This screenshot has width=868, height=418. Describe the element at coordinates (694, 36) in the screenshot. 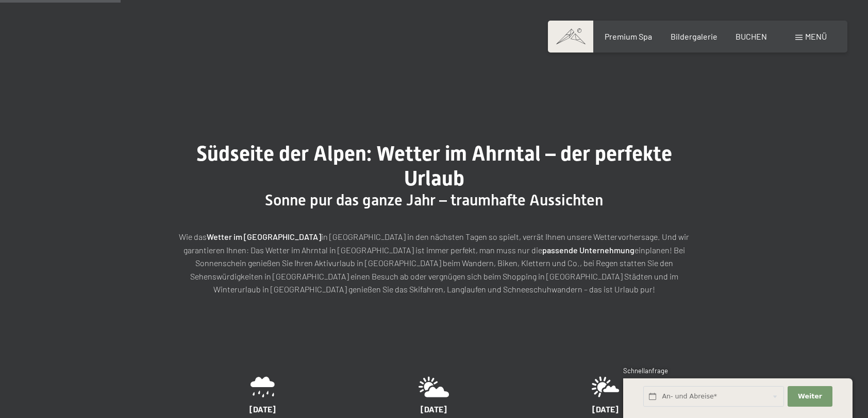

I see `span: Bildergalerie` at that location.